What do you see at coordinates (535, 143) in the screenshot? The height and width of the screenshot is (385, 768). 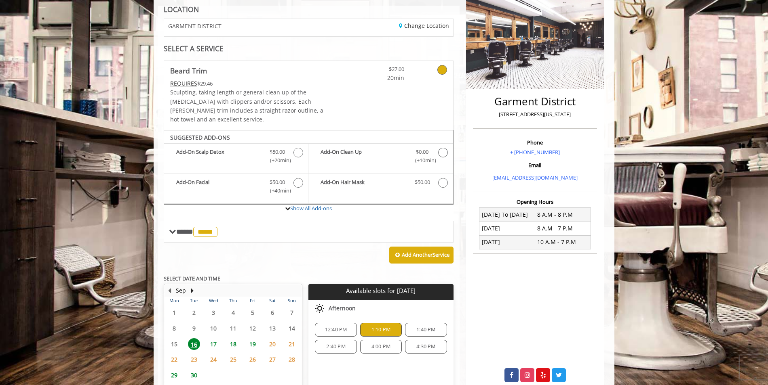 I see `h3: Phone` at bounding box center [535, 143].